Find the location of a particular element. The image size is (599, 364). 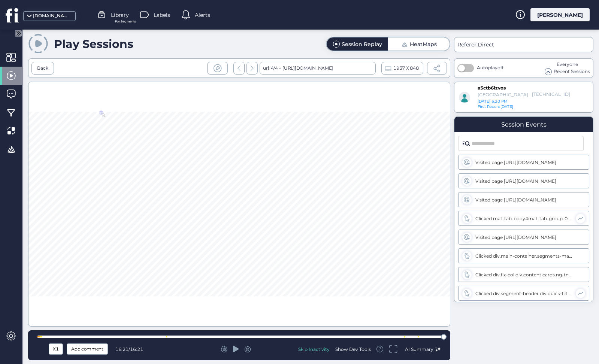

div: Clicked div.flx-col div.content cards.ng-tns-c2152576880-59.ng-star-inserted div.container.ng-tns... is located at coordinates (524, 274).